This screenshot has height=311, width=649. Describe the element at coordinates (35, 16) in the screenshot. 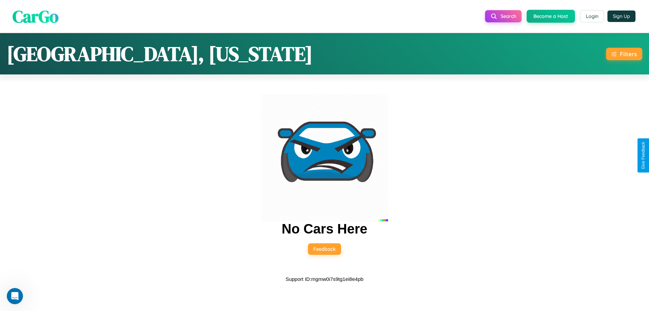

I see `span: CarGo` at that location.